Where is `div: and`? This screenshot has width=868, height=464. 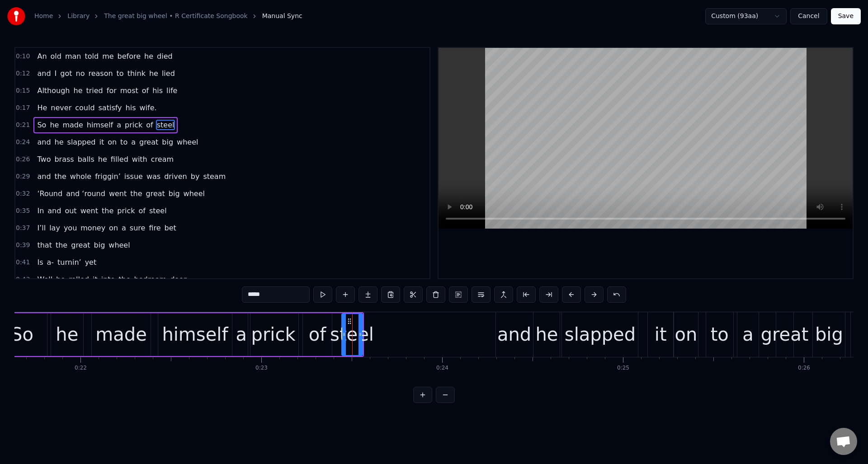 div: and is located at coordinates (514, 334).